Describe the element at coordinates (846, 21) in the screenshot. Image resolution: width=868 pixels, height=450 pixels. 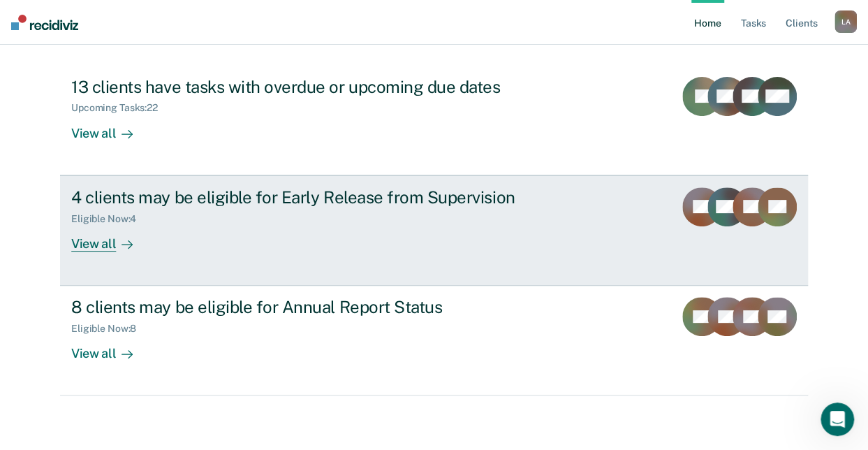
I see `div: L A` at that location.